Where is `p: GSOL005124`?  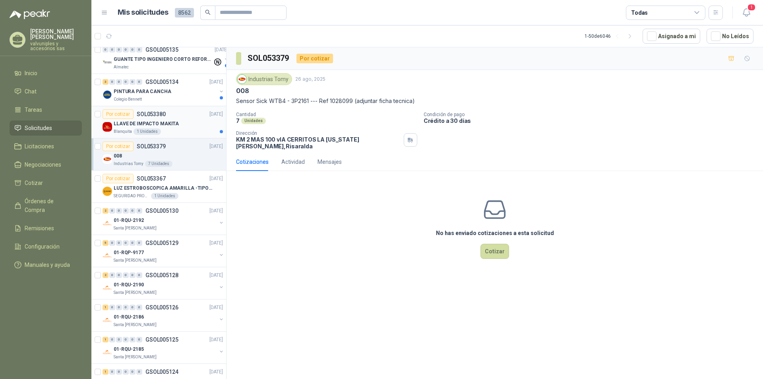 p: GSOL005124 is located at coordinates (162, 372).